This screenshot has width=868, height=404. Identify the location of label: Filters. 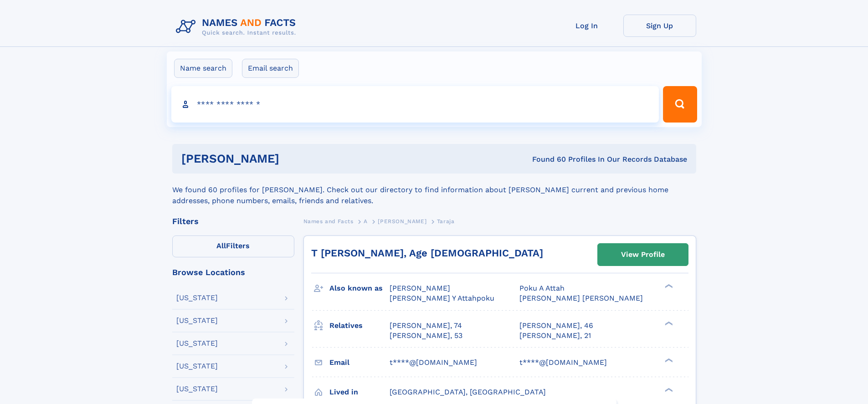
(233, 246).